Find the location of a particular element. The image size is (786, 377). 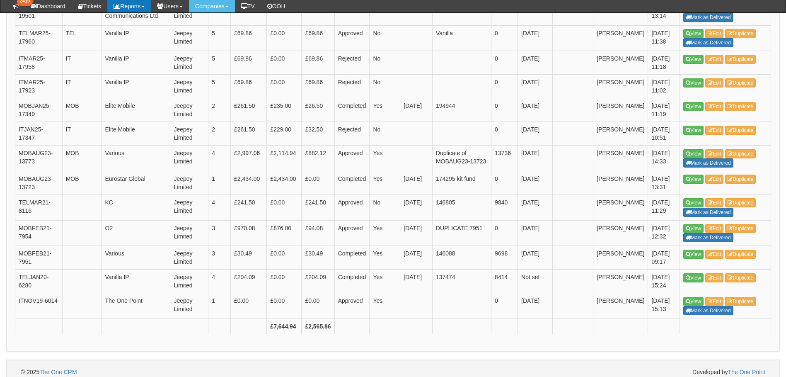

td: £26.50 is located at coordinates (318, 110).